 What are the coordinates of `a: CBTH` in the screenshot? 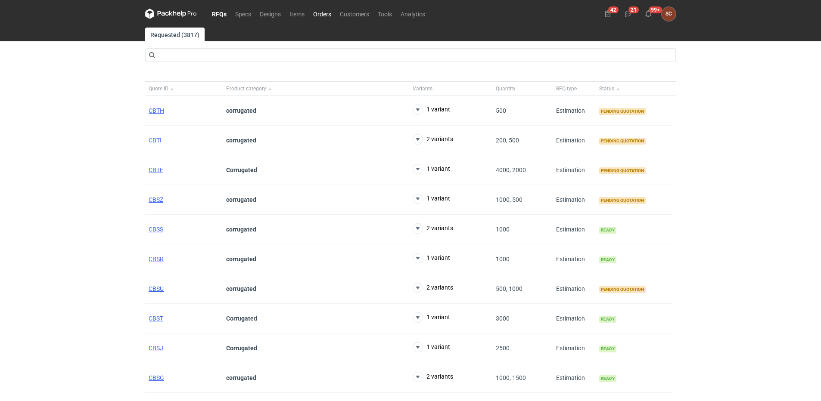 It's located at (156, 111).